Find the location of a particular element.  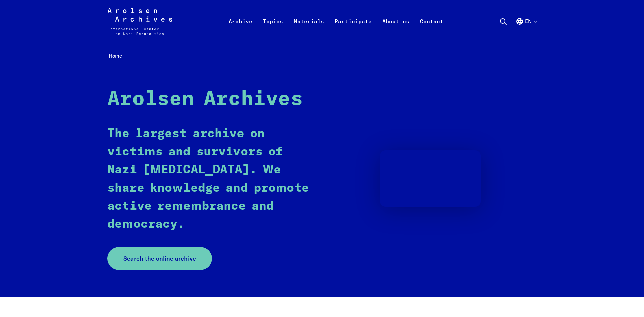

span: Search the online archive is located at coordinates (160, 258).